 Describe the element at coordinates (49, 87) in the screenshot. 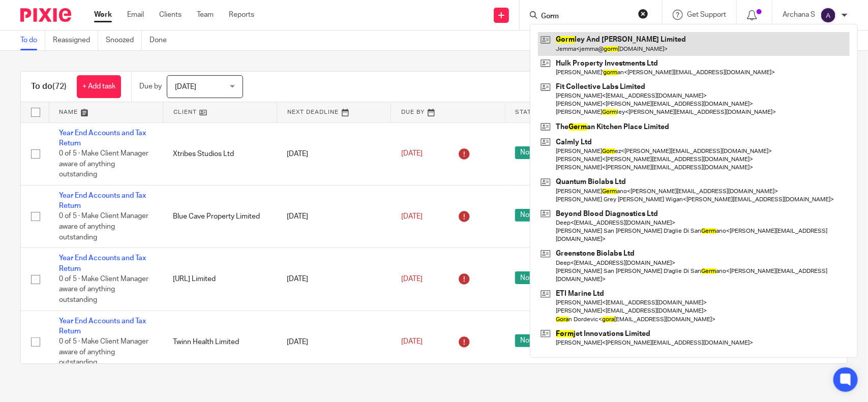

I see `h1: To do` at that location.